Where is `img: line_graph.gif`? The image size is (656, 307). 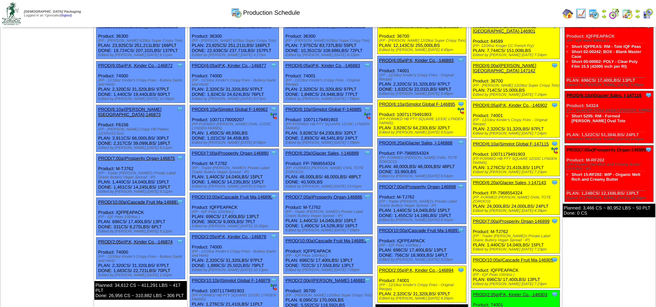
img: line_graph.gif is located at coordinates (581, 14).